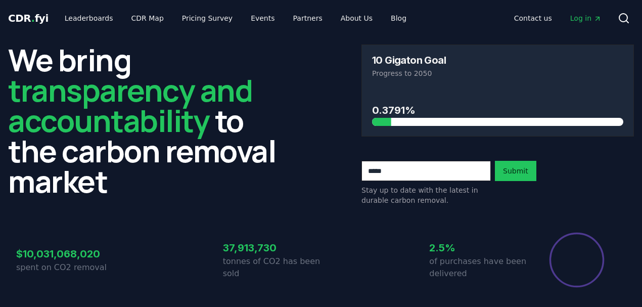 This screenshot has width=642, height=307. Describe the element at coordinates (65, 268) in the screenshot. I see `p: spent on CO2 removal` at that location.